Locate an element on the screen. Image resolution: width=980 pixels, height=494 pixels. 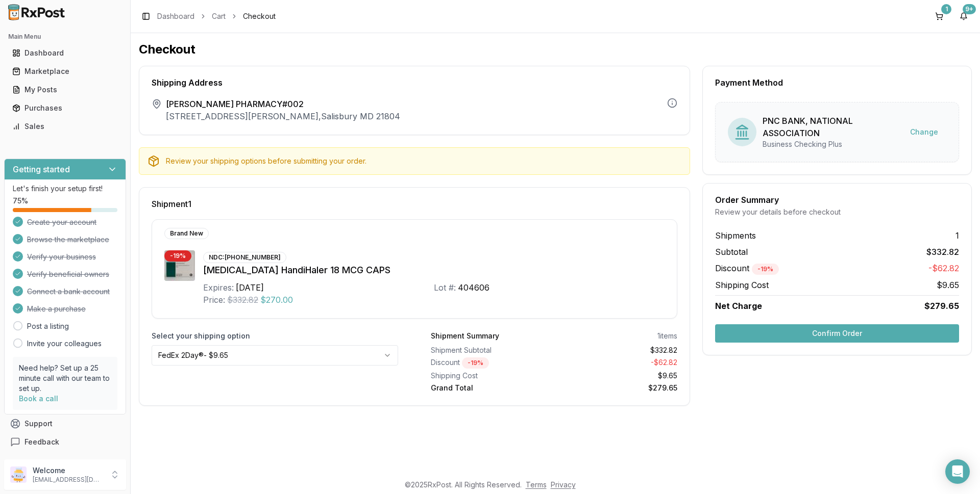
h1: Checkout is located at coordinates (555, 50).